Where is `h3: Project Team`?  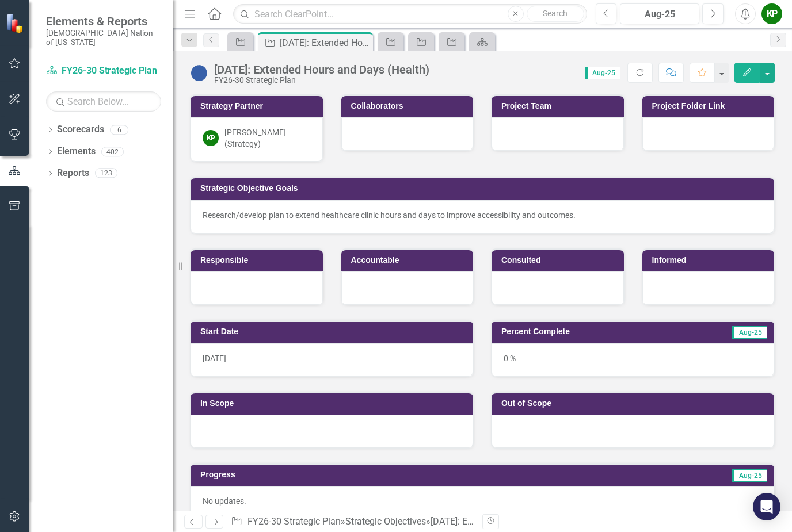 h3: Project Team is located at coordinates (559, 105).